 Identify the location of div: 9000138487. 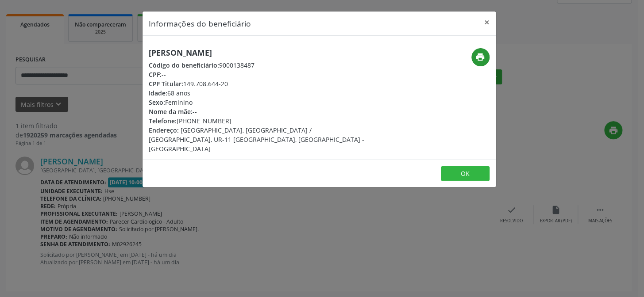
(260, 65).